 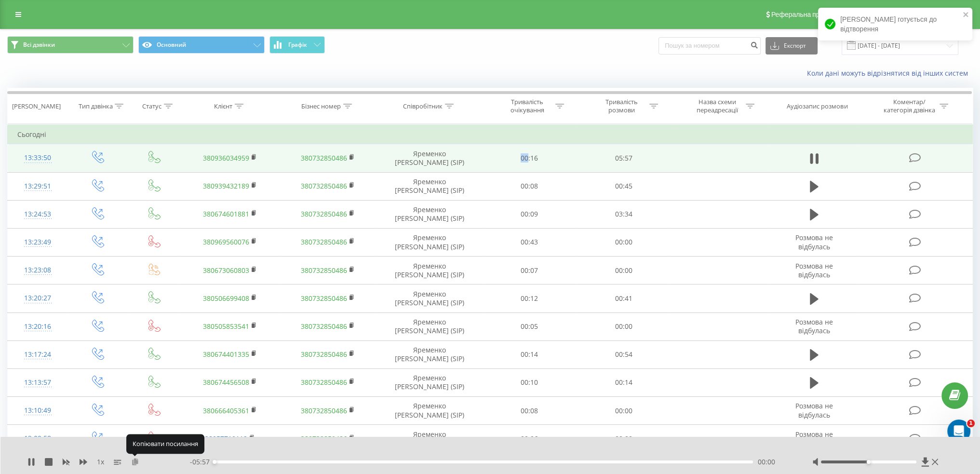 I want to click on a: Коли дані можуть відрізнятися вiд інших систем, so click(x=890, y=73).